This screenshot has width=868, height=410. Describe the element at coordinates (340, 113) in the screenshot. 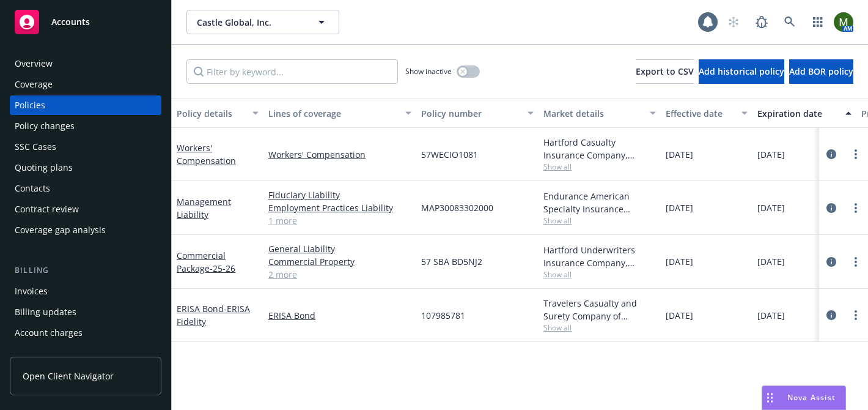

I see `button: Lines of coverage` at that location.